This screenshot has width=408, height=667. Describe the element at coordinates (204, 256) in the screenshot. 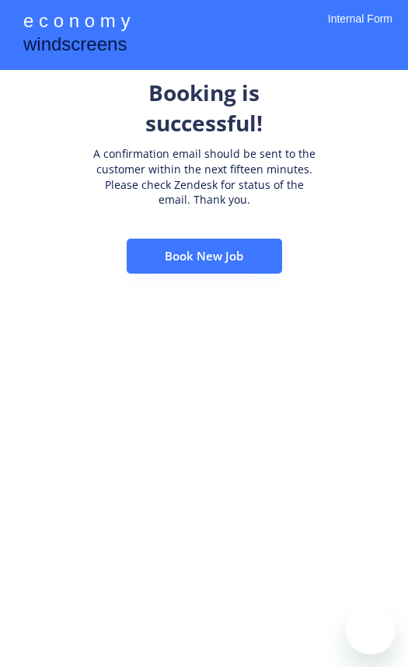

I see `button: Book New Job` at that location.